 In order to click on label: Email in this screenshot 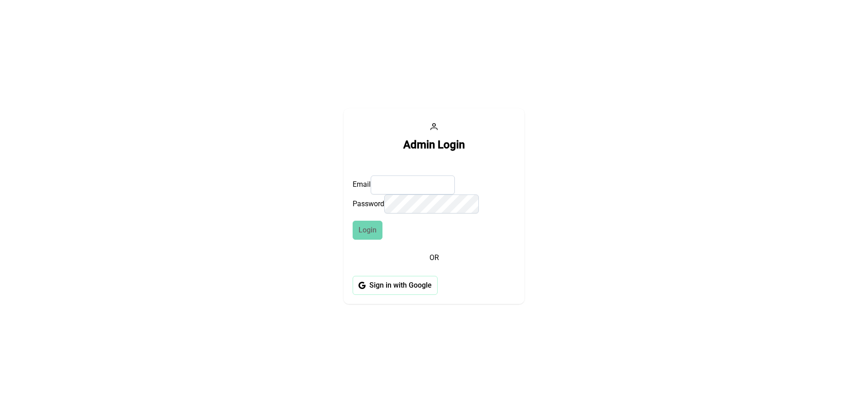, I will do `click(361, 184)`.